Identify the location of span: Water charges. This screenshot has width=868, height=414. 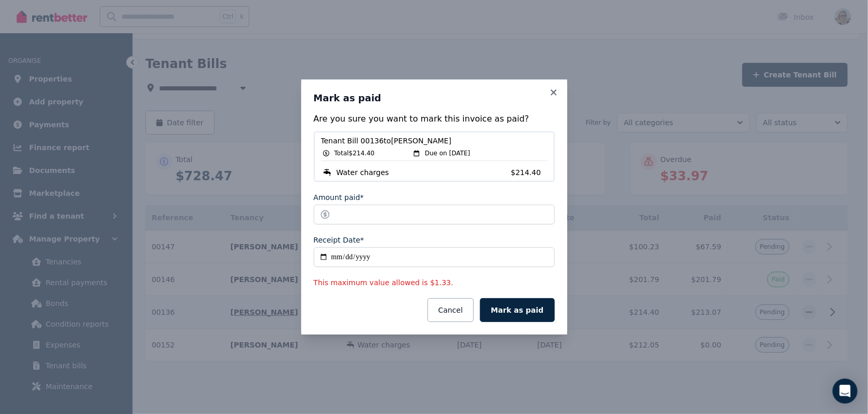
(363, 173).